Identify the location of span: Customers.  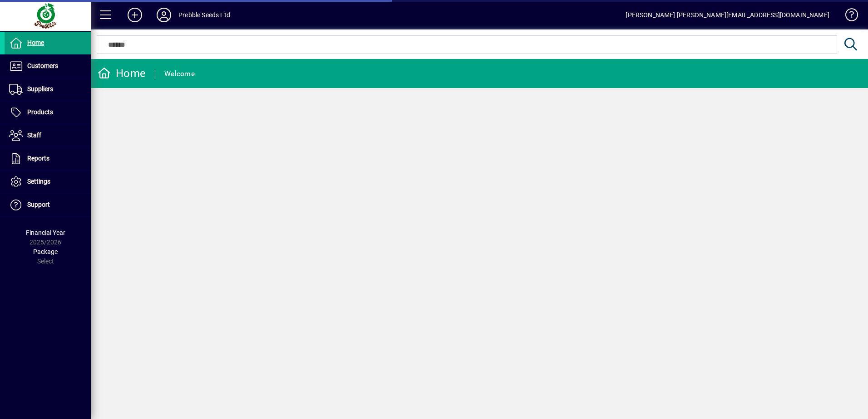
(42, 66).